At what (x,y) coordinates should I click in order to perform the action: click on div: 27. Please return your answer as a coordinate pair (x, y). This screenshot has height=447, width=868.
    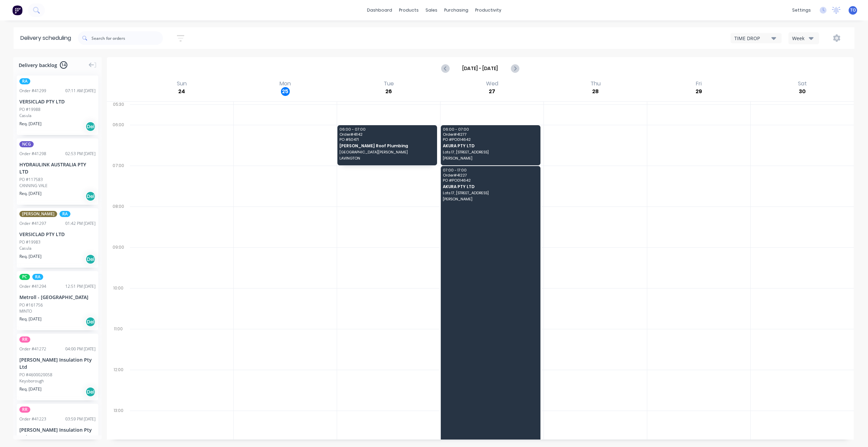
    Looking at the image, I should click on (493, 92).